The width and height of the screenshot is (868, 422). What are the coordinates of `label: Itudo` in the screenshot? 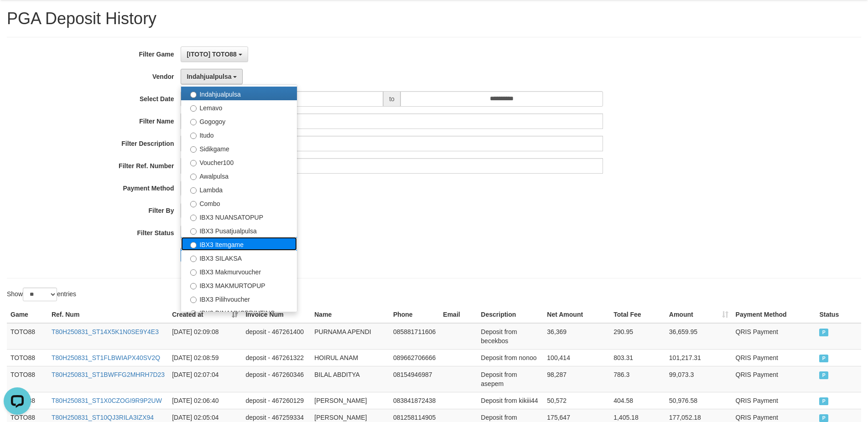 It's located at (239, 135).